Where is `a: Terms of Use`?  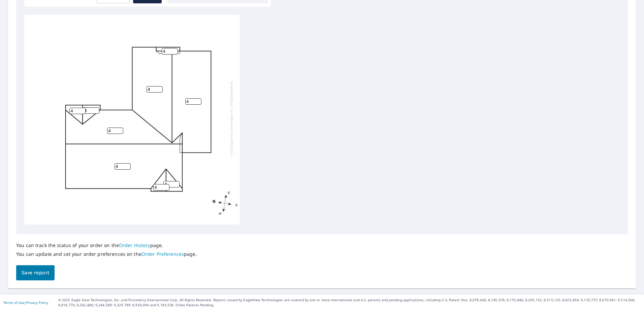 a: Terms of Use is located at coordinates (14, 302).